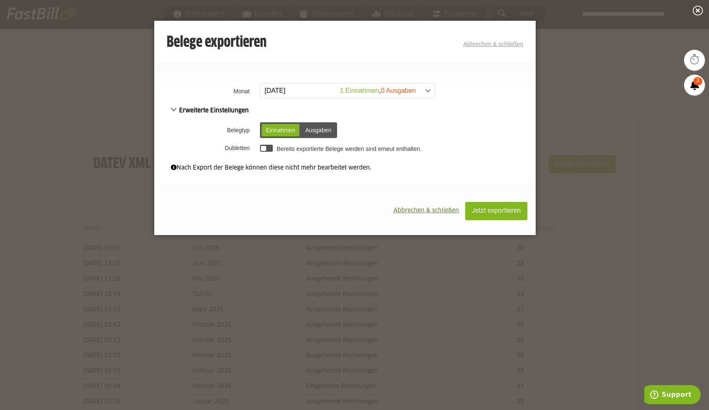  Describe the element at coordinates (496, 211) in the screenshot. I see `span: Jetzt exportieren` at that location.